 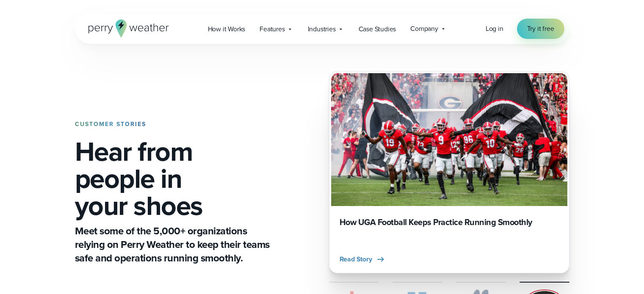 What do you see at coordinates (495, 29) in the screenshot?
I see `a: Log in` at bounding box center [495, 29].